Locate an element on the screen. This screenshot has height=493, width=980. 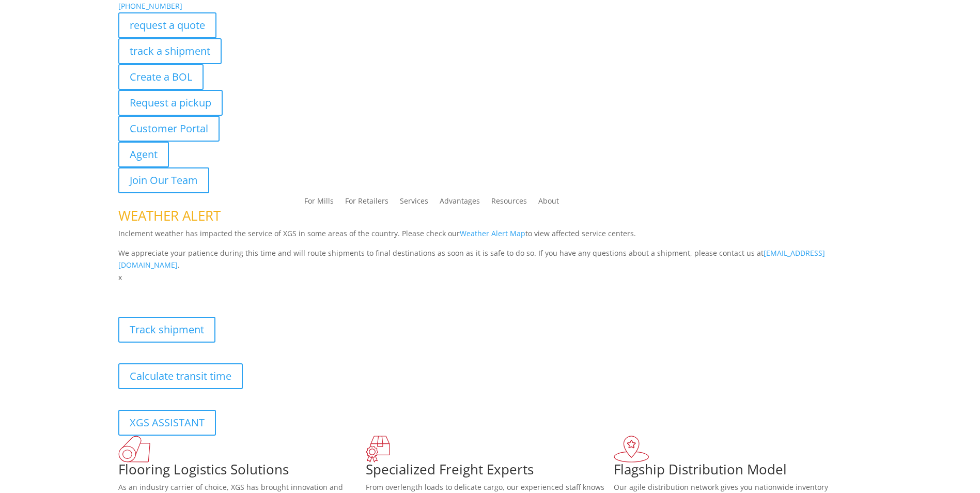
a: Customer Portal is located at coordinates (169, 129).